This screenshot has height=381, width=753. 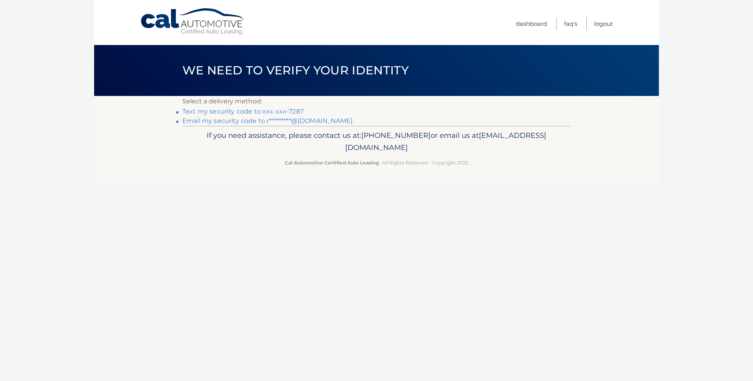 I want to click on a: Cal Automotive, so click(x=193, y=22).